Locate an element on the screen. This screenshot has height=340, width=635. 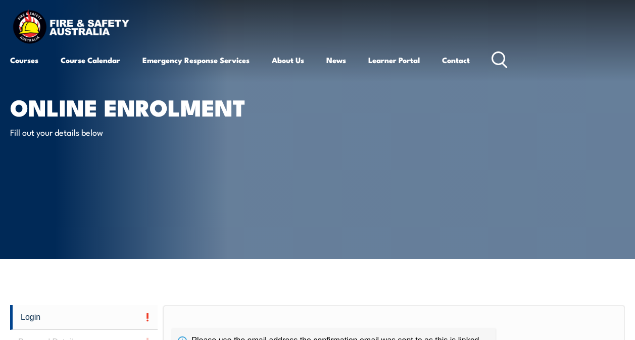
a: About Us is located at coordinates (288, 60).